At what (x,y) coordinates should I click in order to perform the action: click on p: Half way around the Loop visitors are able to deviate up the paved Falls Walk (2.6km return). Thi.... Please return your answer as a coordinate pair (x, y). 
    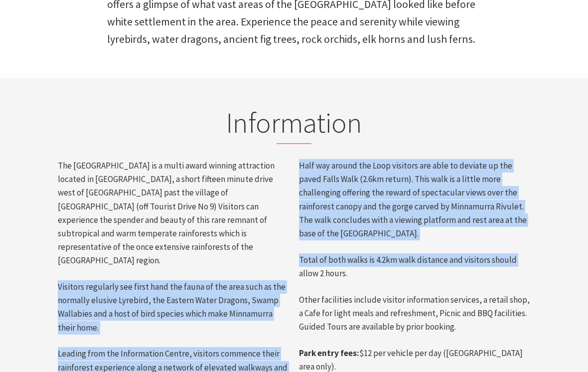
    Looking at the image, I should click on (415, 199).